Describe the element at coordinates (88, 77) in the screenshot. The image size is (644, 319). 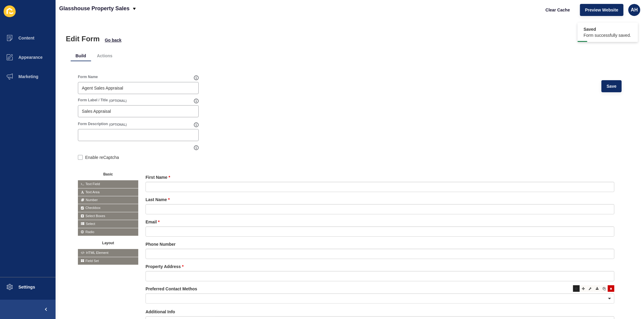
I see `label: Form Name` at that location.